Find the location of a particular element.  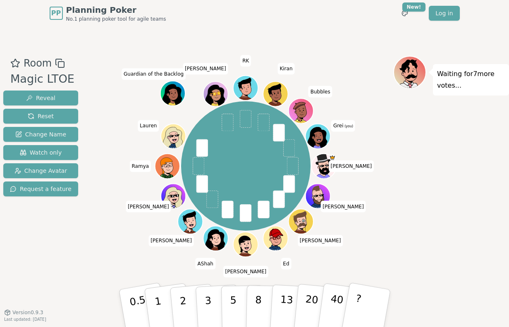

button: Add as favourite is located at coordinates (15, 63).